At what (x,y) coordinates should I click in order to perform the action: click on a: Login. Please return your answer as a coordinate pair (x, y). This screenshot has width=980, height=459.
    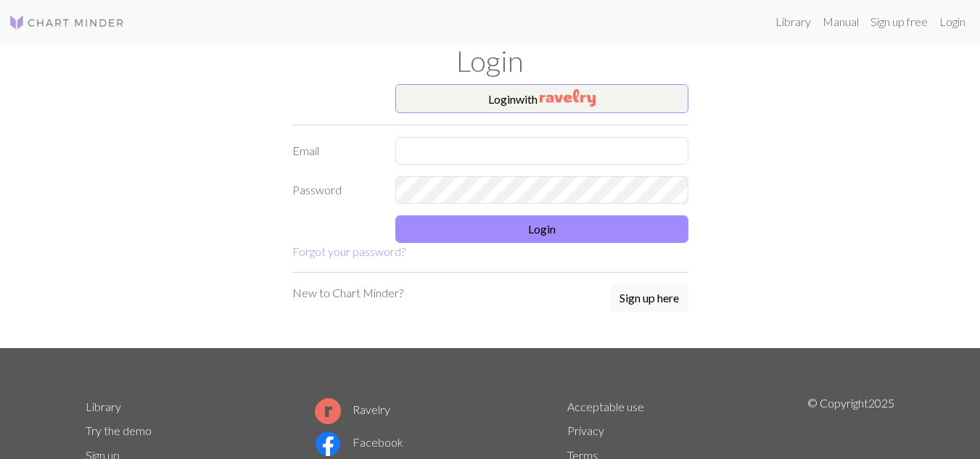
    Looking at the image, I should click on (952, 22).